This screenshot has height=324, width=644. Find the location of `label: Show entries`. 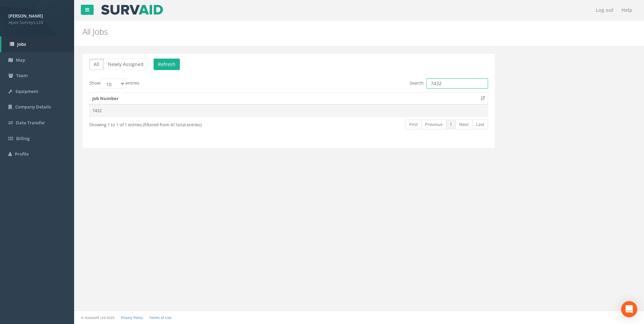

label: Show entries is located at coordinates (114, 84).